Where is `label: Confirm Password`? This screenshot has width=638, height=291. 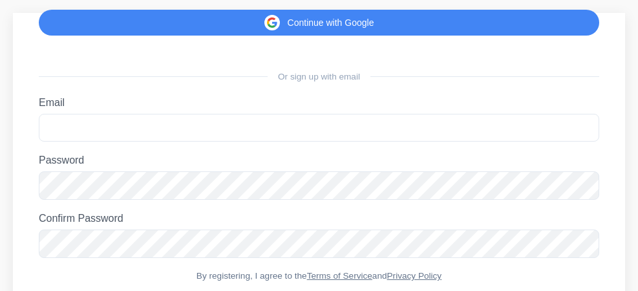 label: Confirm Password is located at coordinates (319, 219).